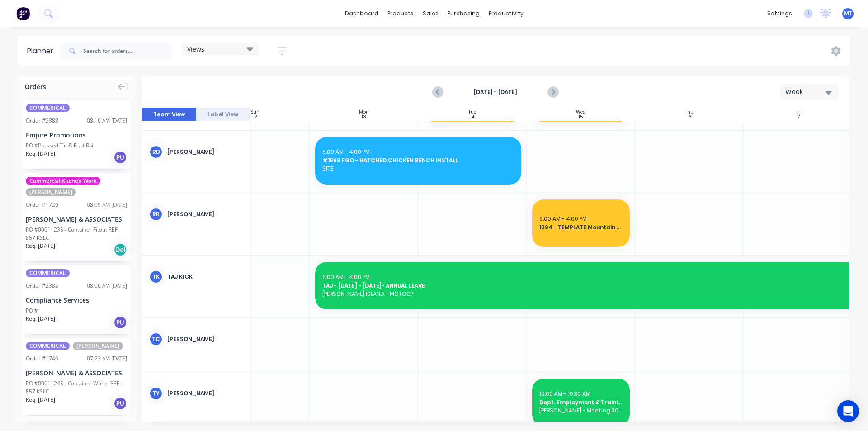 Image resolution: width=868 pixels, height=431 pixels. I want to click on div: Tue, so click(472, 112).